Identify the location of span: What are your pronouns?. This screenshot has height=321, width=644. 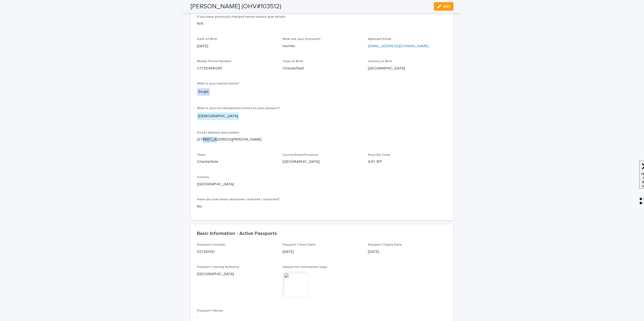
(302, 39).